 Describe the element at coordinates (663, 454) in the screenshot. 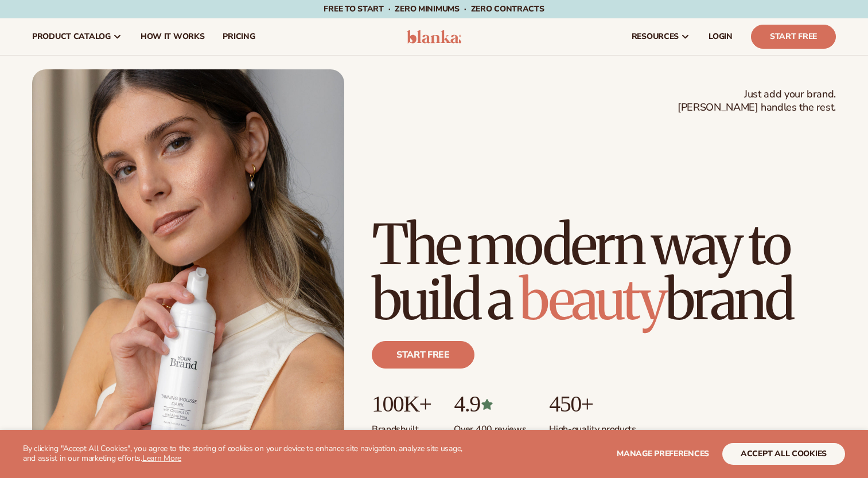

I see `span: Manage preferences` at that location.